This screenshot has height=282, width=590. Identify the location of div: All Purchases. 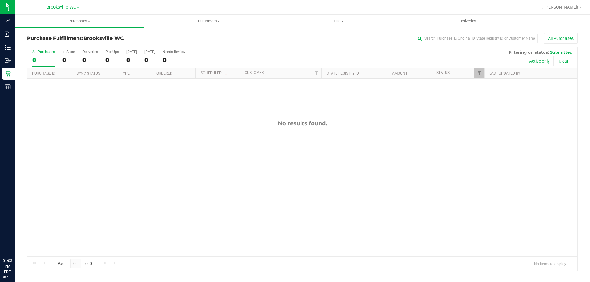
(44, 52).